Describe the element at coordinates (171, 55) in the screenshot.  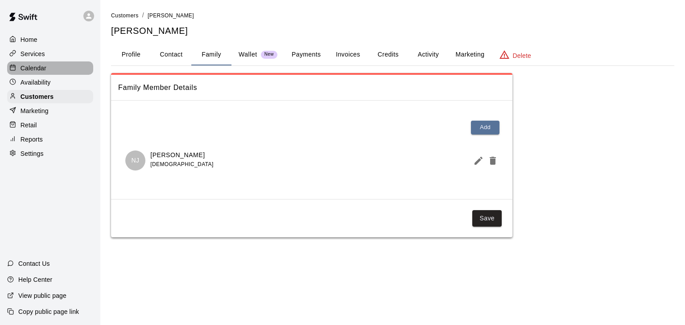
I see `button: Contact` at that location.